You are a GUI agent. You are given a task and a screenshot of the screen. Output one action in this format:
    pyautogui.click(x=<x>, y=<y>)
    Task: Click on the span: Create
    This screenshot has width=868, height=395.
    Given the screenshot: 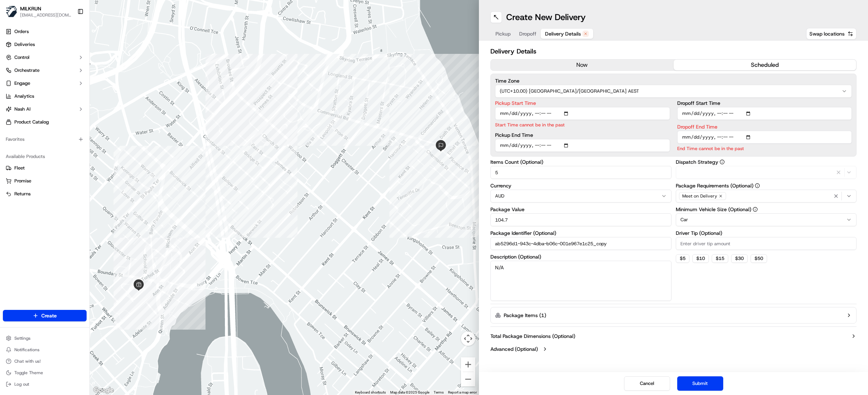 What is the action you would take?
    pyautogui.click(x=49, y=316)
    